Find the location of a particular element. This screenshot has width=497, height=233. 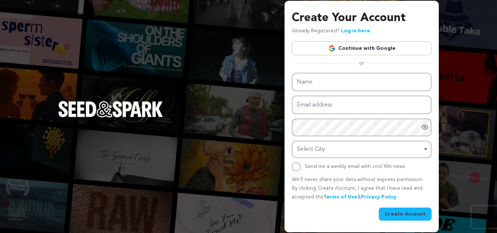

img: Google logo is located at coordinates (331, 48).